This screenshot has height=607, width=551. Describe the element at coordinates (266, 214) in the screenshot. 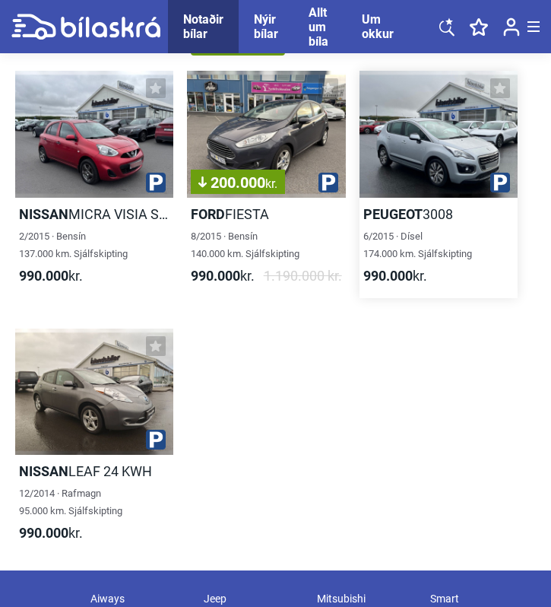

I see `h2: FIESTA` at that location.